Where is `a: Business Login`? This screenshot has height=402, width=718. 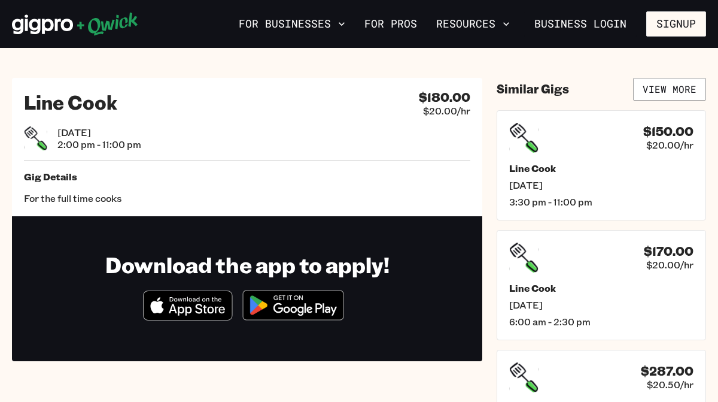 a: Business Login is located at coordinates (581, 24).